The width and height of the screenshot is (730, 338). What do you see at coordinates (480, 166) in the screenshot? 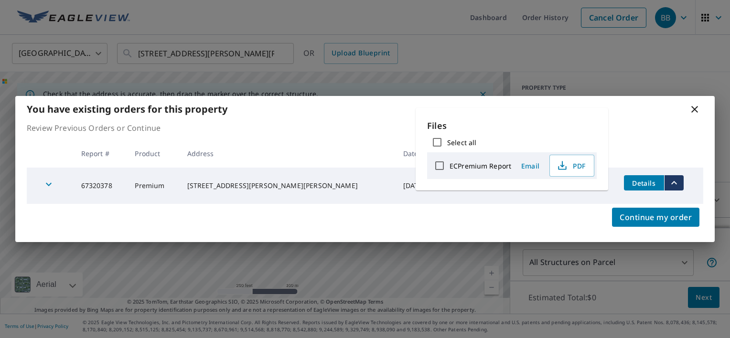
I see `label: ECPremium Report` at bounding box center [480, 166].